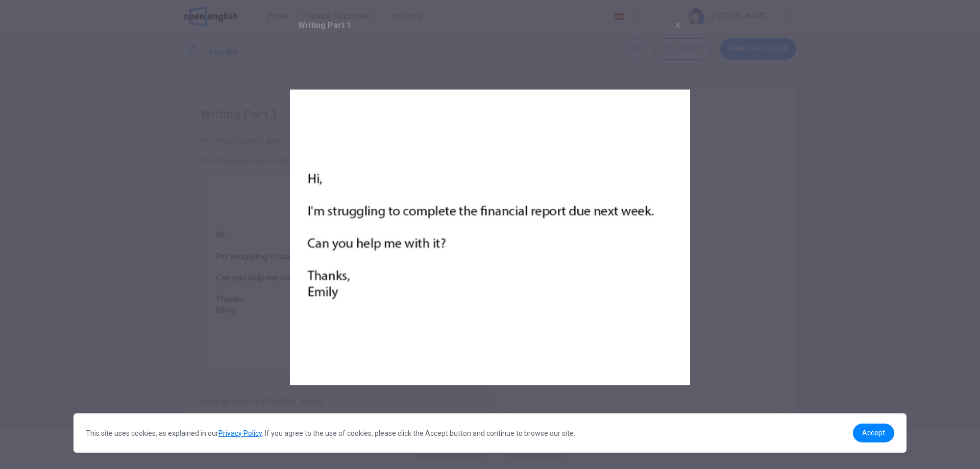  What do you see at coordinates (873, 433) in the screenshot?
I see `a: dismiss cookie message` at bounding box center [873, 433].